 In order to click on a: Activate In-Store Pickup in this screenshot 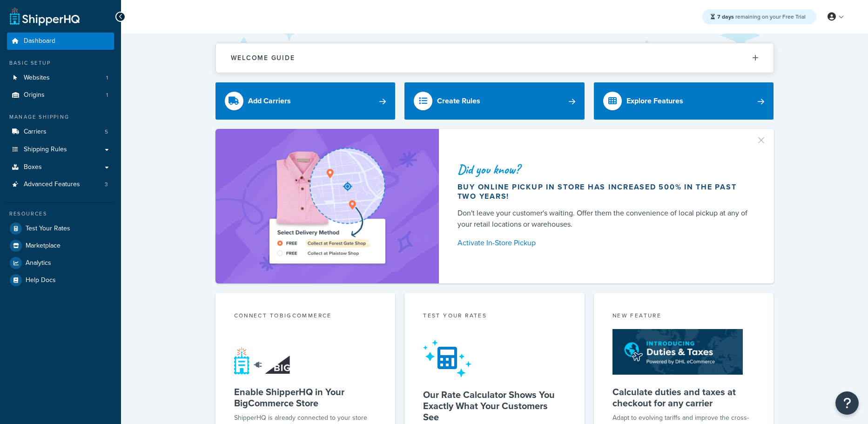, I will do `click(604, 243)`.